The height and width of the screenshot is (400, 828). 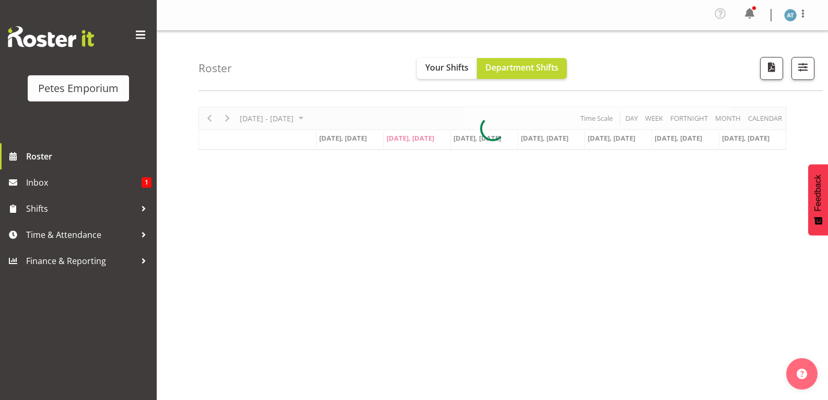 What do you see at coordinates (803, 68) in the screenshot?
I see `button: Filter Shifts` at bounding box center [803, 68].